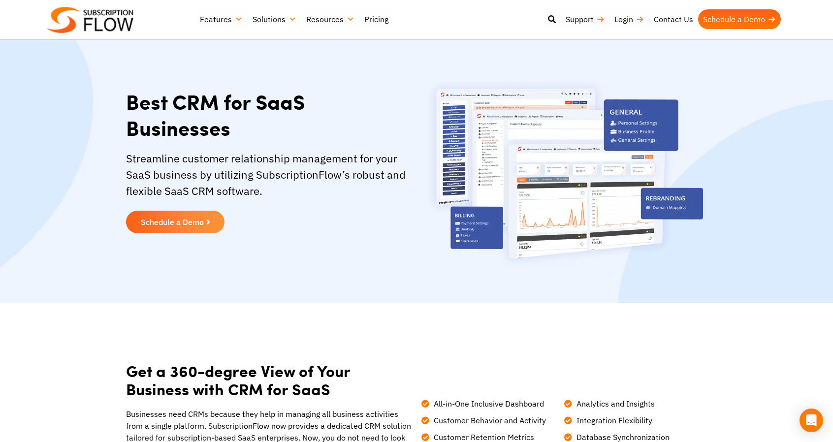 The height and width of the screenshot is (442, 833). Describe the element at coordinates (613, 420) in the screenshot. I see `span: Integration Flexibility` at that location.